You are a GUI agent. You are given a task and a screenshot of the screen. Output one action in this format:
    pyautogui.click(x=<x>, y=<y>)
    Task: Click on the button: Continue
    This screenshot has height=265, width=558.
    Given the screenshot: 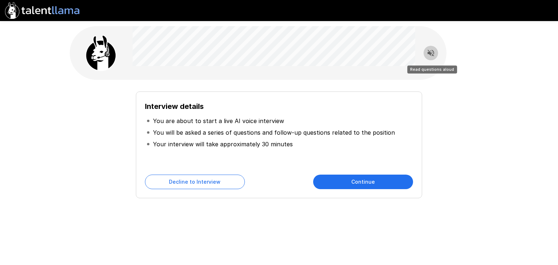 What is the action you would take?
    pyautogui.click(x=363, y=182)
    